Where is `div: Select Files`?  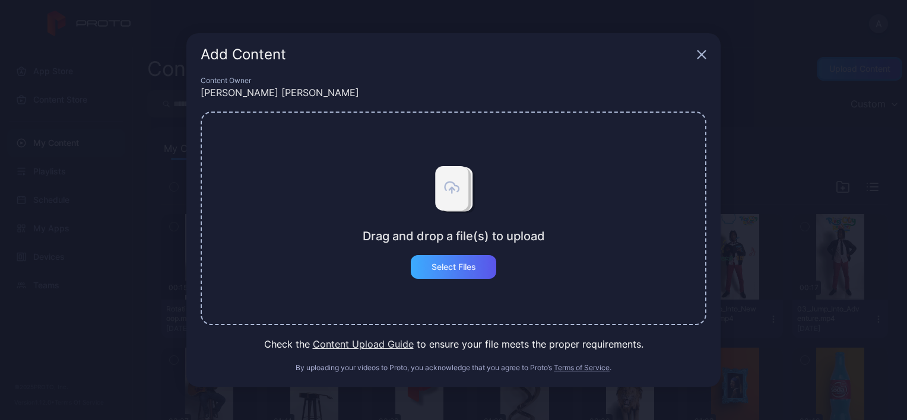 div: Select Files is located at coordinates (454, 267).